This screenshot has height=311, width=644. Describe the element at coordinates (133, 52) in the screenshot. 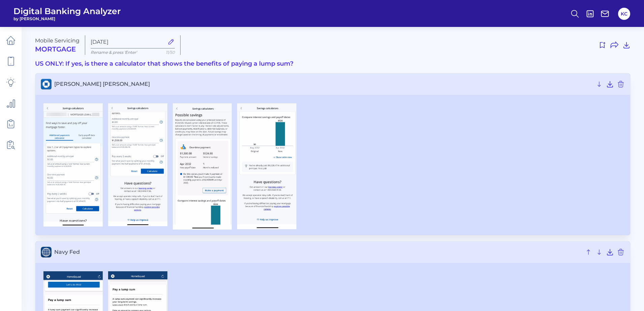

I see `p: Rename & press 'Enter'` at that location.